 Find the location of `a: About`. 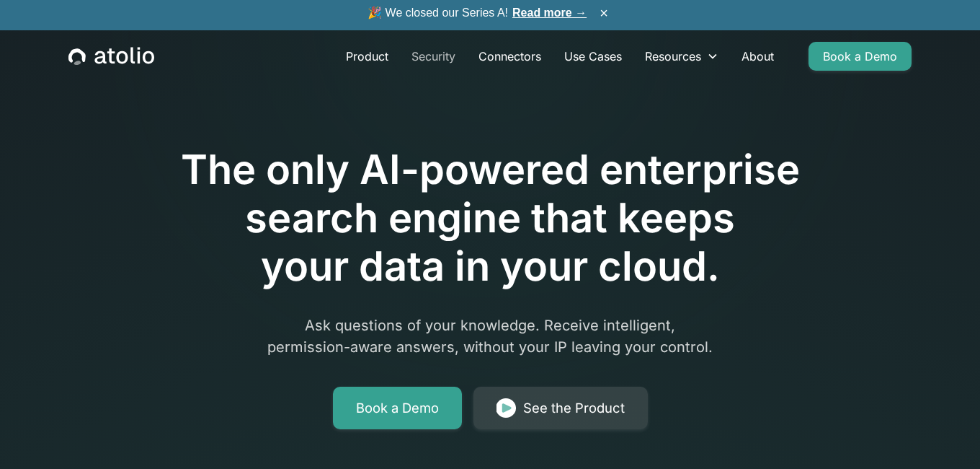

a: About is located at coordinates (757, 56).